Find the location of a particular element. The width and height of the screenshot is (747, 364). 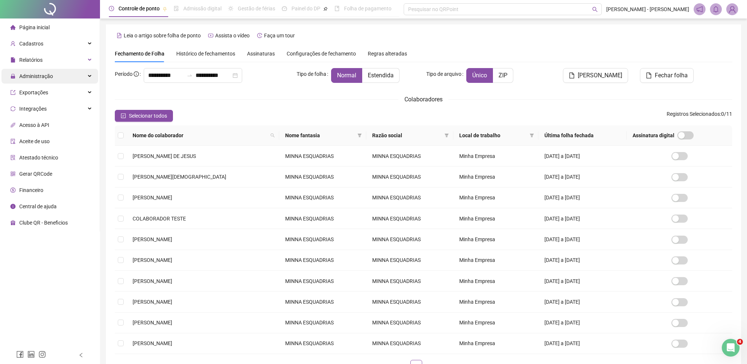

span: audit is located at coordinates (13, 141).